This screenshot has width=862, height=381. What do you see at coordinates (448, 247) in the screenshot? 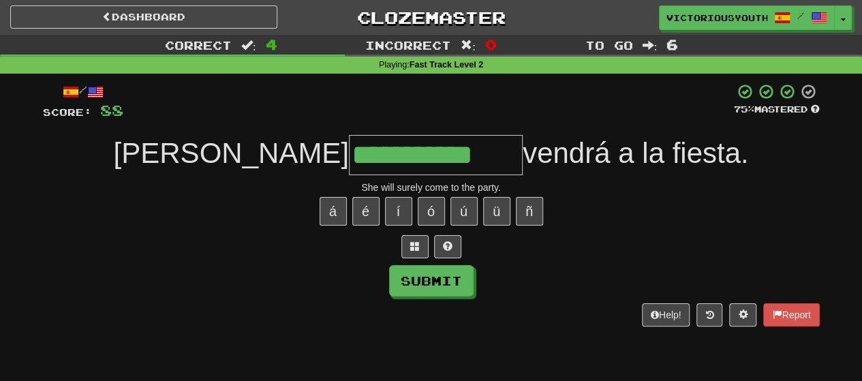
I see `button: Single letter hint - you only get 1 per sentence and score half the points! alt+h` at bounding box center [448, 247].